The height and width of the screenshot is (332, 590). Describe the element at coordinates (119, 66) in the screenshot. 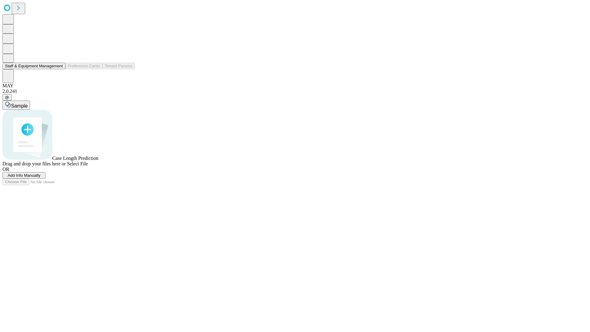

I see `button: Tenant Params` at that location.